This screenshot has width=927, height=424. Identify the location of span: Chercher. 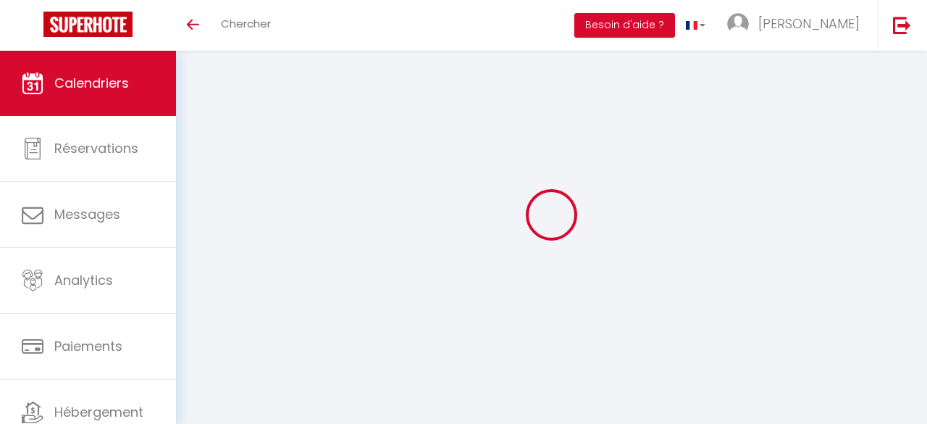
(246, 23).